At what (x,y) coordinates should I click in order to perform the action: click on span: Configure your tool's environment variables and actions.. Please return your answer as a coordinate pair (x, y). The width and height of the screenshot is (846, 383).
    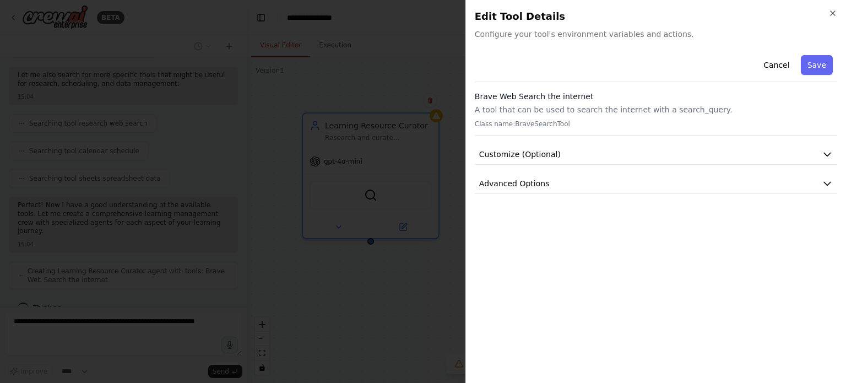
    Looking at the image, I should click on (656, 34).